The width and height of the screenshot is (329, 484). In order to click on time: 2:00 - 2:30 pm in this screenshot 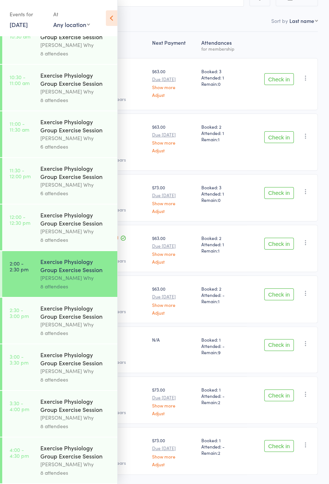, I will do `click(19, 266)`.